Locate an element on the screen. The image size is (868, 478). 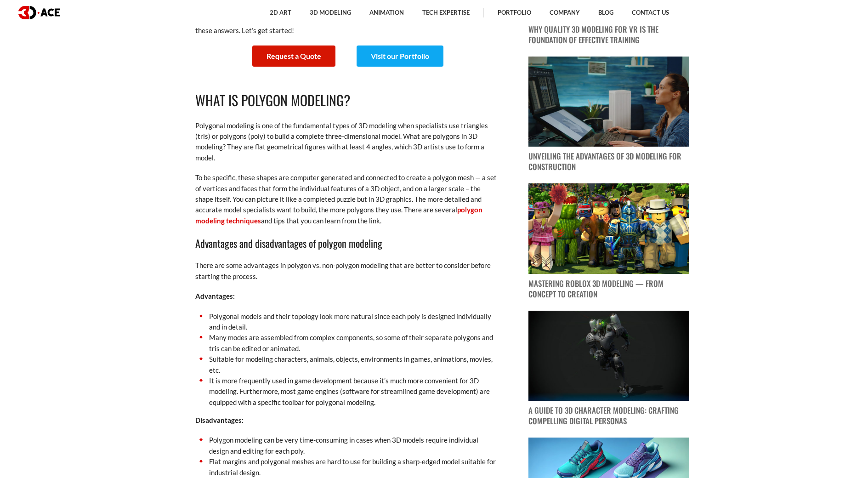
p: Mastering Roblox 3D Modeling — From Concept to Creation is located at coordinates (609, 289).